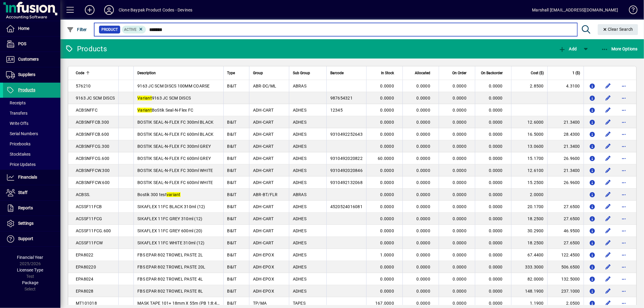  Describe the element at coordinates (299, 86) in the screenshot. I see `span: ABRAS` at that location.